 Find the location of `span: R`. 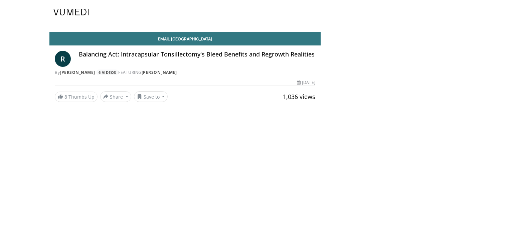

span: R is located at coordinates (63, 59).